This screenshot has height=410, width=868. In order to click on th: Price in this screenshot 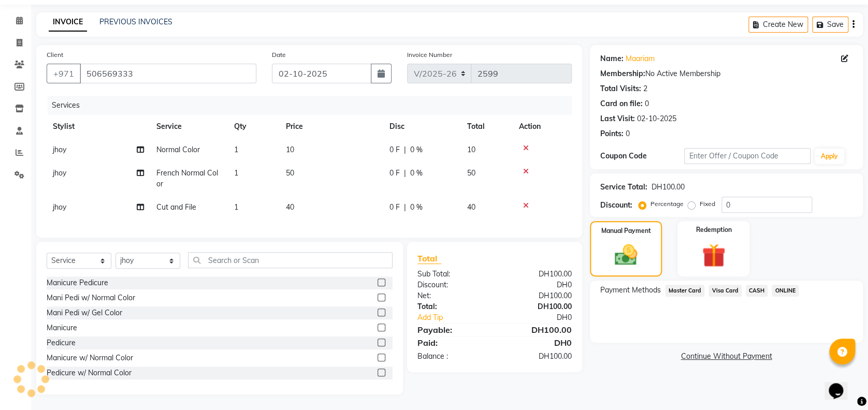, I will do `click(331, 126)`.